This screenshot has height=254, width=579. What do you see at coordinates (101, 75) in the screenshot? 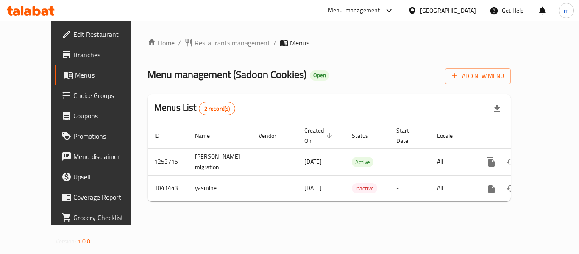
I see `a: Menus` at bounding box center [101, 75].